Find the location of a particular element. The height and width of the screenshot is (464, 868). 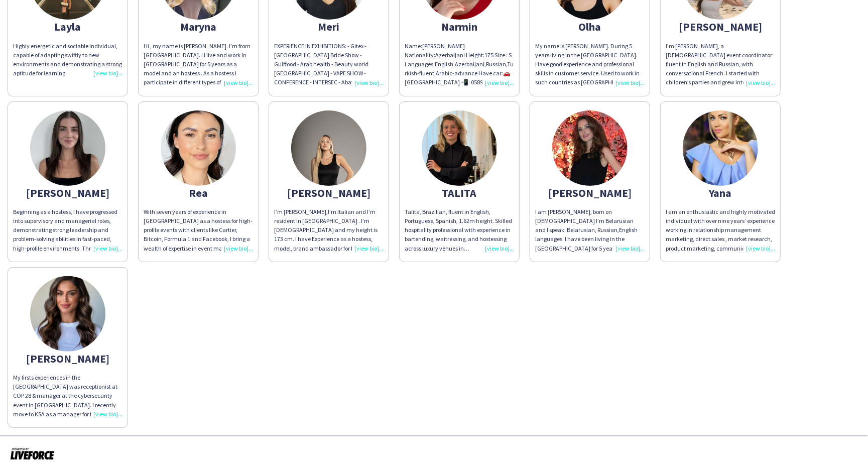

div: I am an enthusiastic and highly motivated individual with over nine years’ experience working in ... is located at coordinates (720, 231).